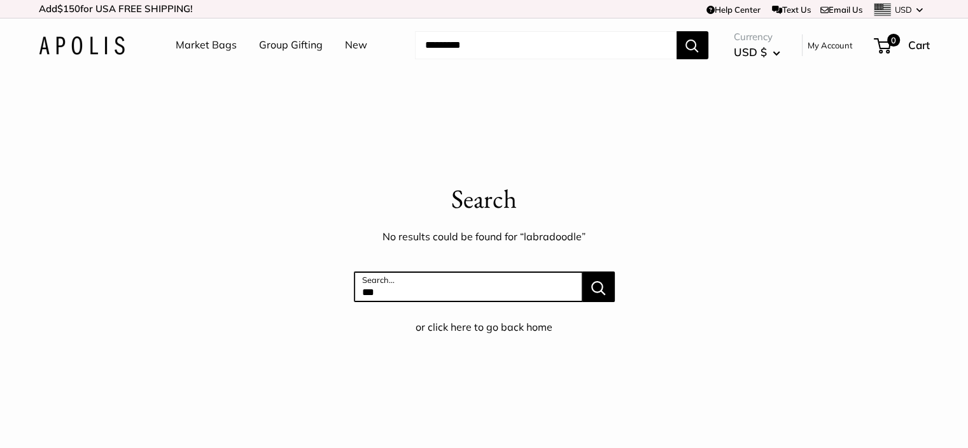 Image resolution: width=968 pixels, height=448 pixels. What do you see at coordinates (733, 10) in the screenshot?
I see `a: Help Center` at bounding box center [733, 10].